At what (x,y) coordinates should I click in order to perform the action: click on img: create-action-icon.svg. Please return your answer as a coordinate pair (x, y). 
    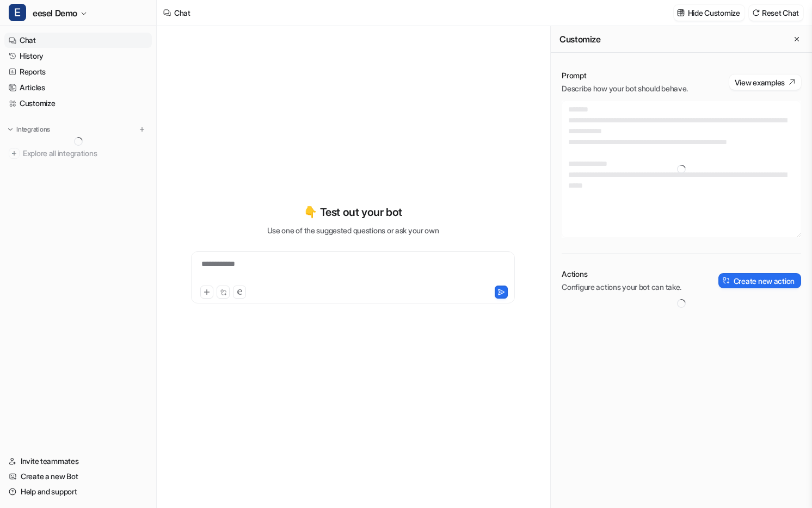
    Looking at the image, I should click on (726, 281).